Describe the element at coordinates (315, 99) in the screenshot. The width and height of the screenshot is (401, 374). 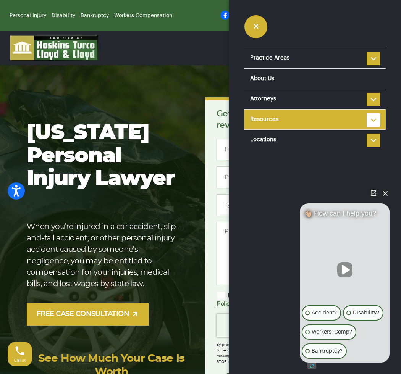
I see `a: Attorneys` at that location.